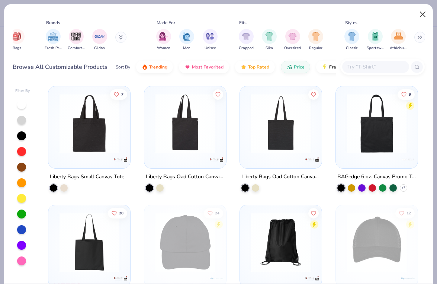  I want to click on img: Oversized Image, so click(292, 36).